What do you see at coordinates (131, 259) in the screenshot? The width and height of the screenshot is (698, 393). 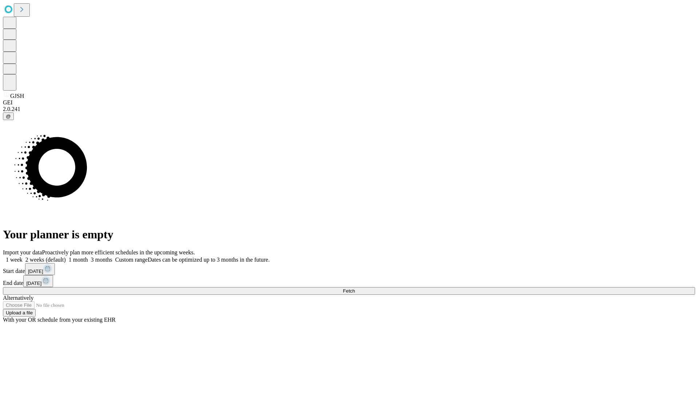 I see `span: Custom range` at bounding box center [131, 259].